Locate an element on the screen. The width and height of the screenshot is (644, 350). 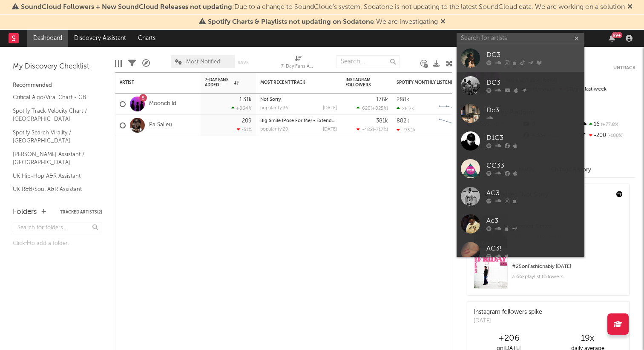
div: AC3! is located at coordinates (533, 249).